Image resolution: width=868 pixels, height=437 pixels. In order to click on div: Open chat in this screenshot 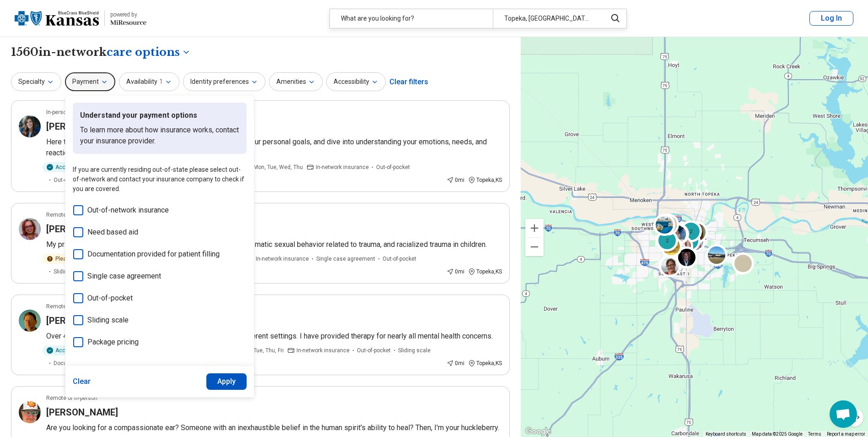, I will do `click(843, 414)`.